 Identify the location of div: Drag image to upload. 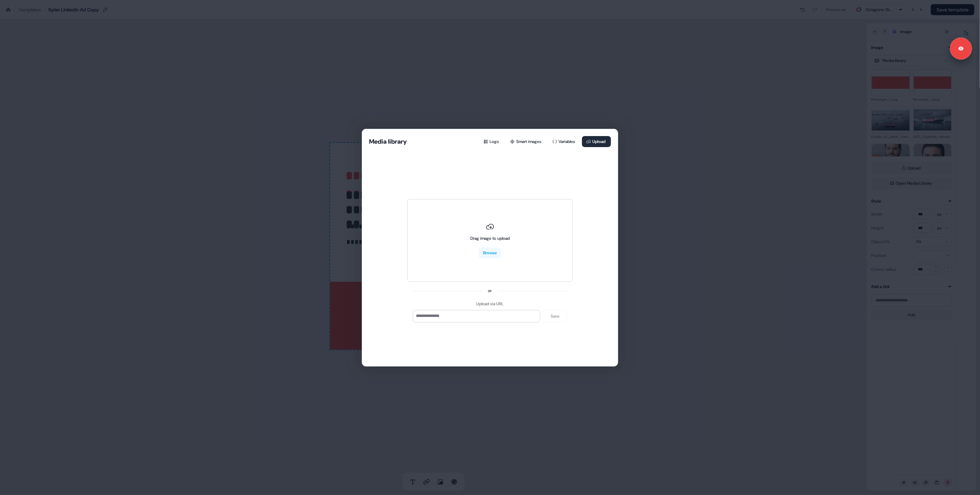
(490, 238).